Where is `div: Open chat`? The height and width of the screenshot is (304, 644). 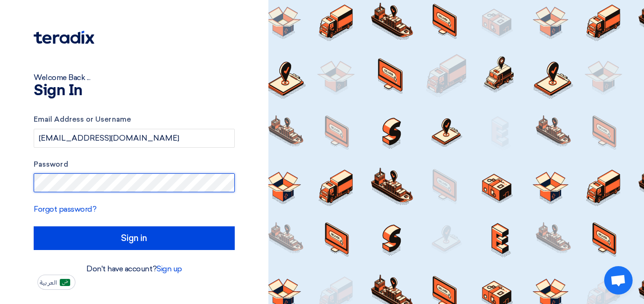 div: Open chat is located at coordinates (618, 281).